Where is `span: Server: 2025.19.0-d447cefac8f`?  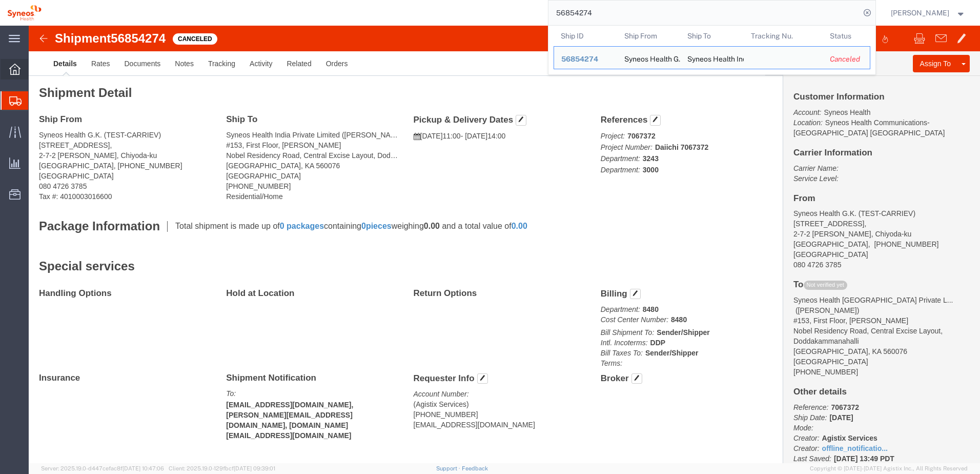
span: Server: 2025.19.0-d447cefac8f is located at coordinates (102, 468).